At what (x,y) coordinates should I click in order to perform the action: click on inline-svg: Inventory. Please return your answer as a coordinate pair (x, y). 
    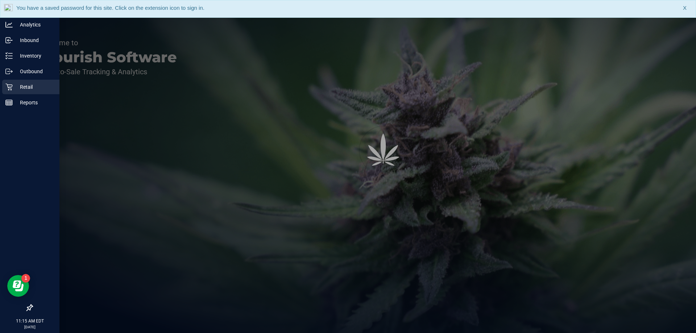
    Looking at the image, I should click on (9, 56).